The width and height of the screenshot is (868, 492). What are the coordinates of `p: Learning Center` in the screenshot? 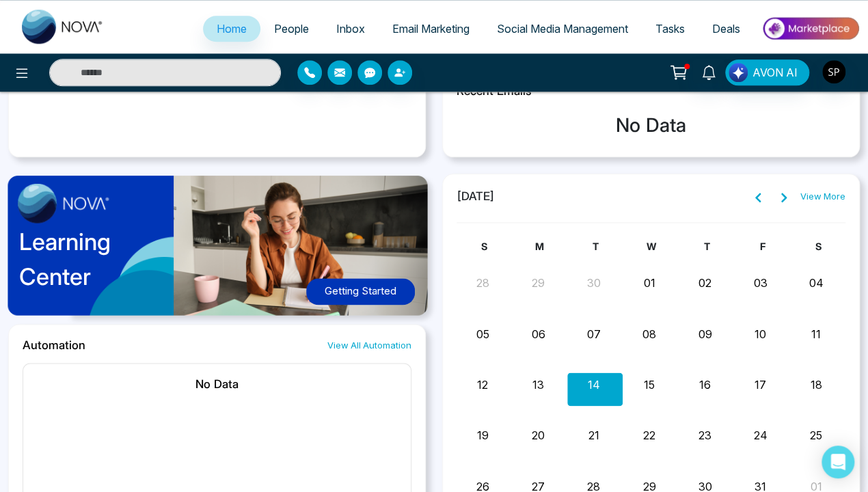 It's located at (65, 259).